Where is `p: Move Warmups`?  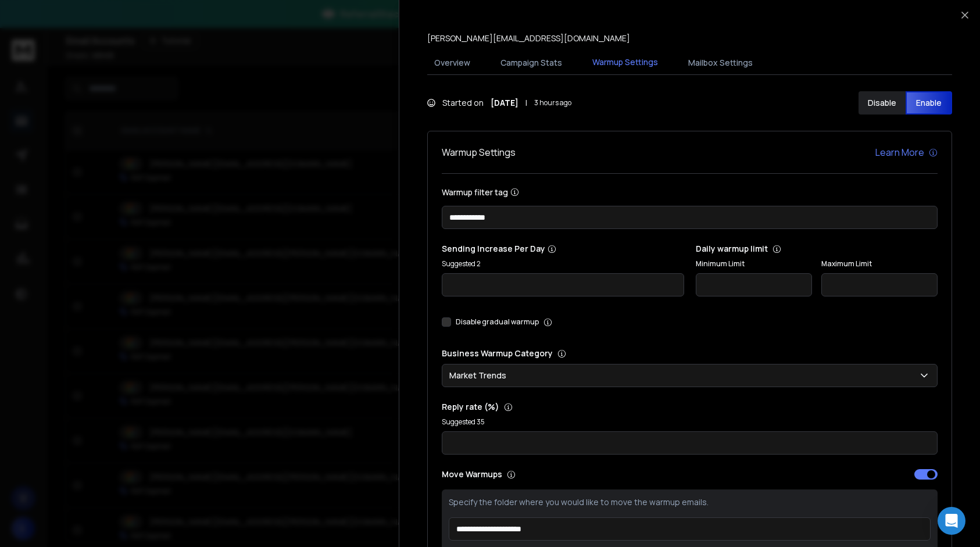 p: Move Warmups is located at coordinates (564, 474).